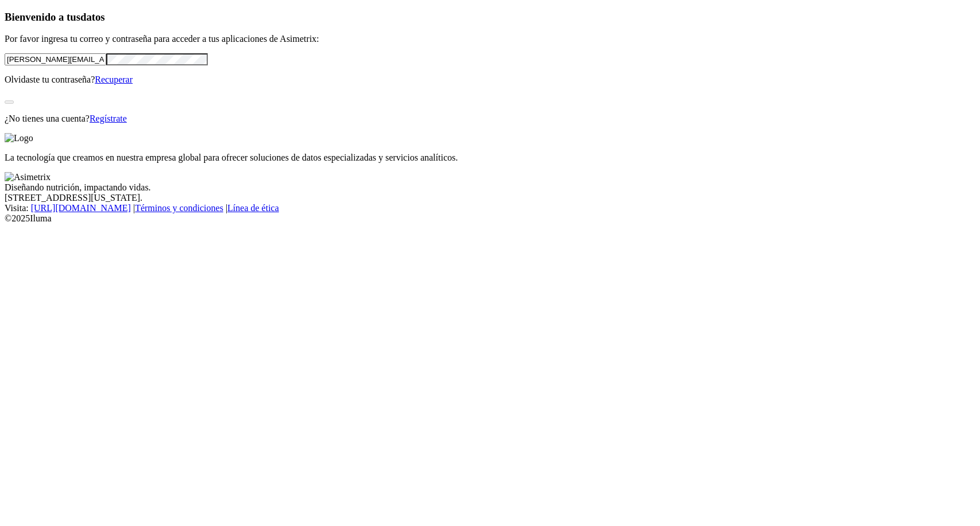 This screenshot has height=526, width=980. What do you see at coordinates (179, 208) in the screenshot?
I see `a: Términos y condiciones` at bounding box center [179, 208].